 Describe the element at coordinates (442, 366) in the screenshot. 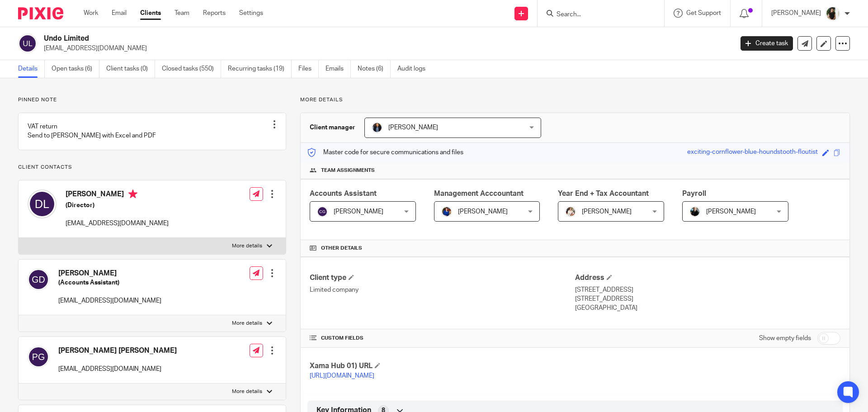

I see `h4: Xama Hub 01) URL` at that location.